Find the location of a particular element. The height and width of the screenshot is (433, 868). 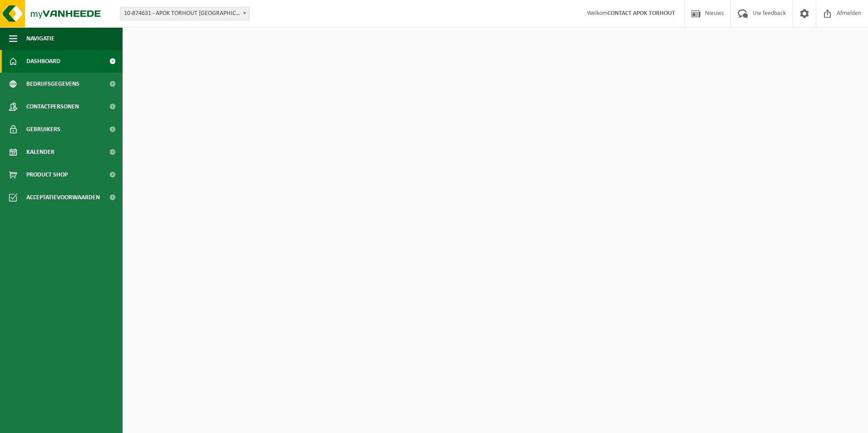

span: Contactpersonen is located at coordinates (53, 106).